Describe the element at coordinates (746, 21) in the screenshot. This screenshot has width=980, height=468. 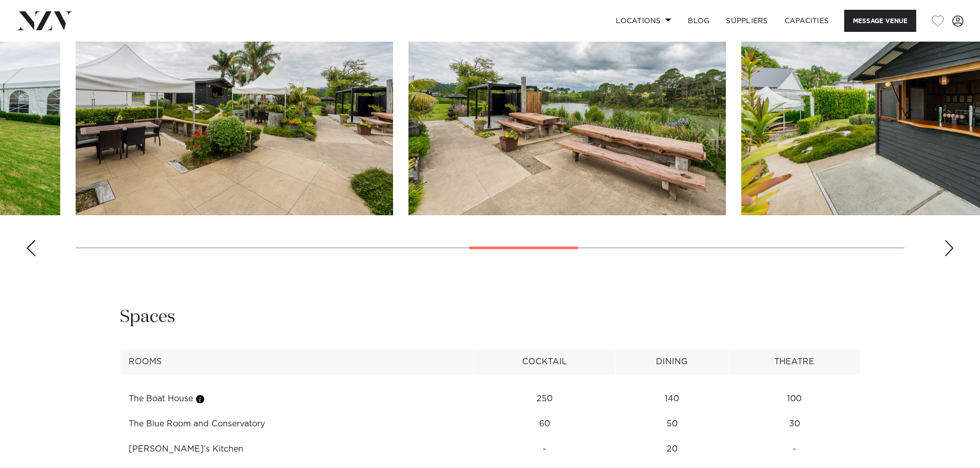
I see `a: SUPPLIERS` at that location.